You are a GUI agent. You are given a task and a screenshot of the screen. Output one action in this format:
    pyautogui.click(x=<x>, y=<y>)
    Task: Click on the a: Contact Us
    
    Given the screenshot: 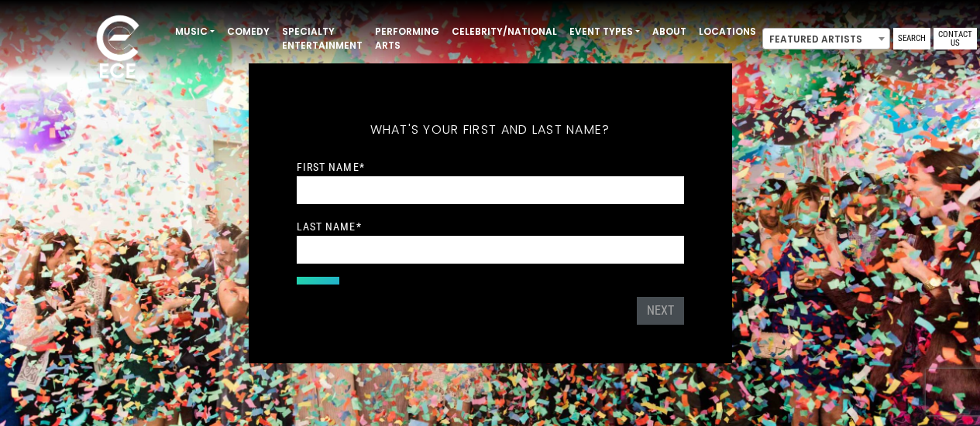 What is the action you would take?
    pyautogui.click(x=955, y=39)
    